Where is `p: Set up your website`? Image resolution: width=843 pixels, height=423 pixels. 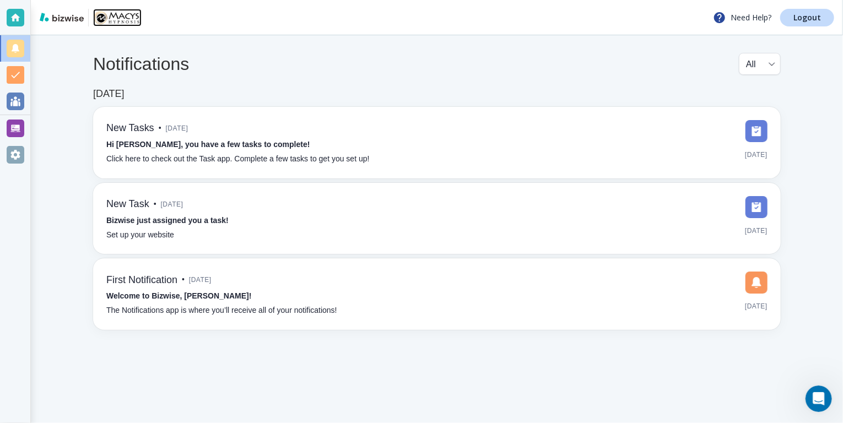
p: Set up your website is located at coordinates (140, 235).